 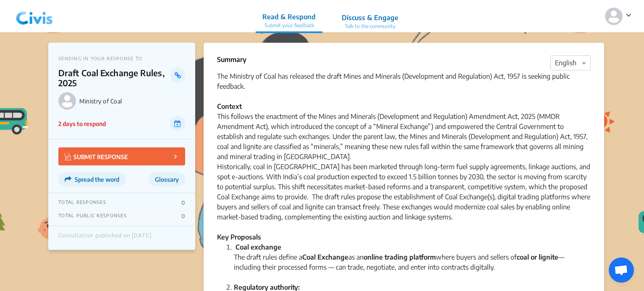 What do you see at coordinates (621, 270) in the screenshot?
I see `div: Open chat` at bounding box center [621, 270].